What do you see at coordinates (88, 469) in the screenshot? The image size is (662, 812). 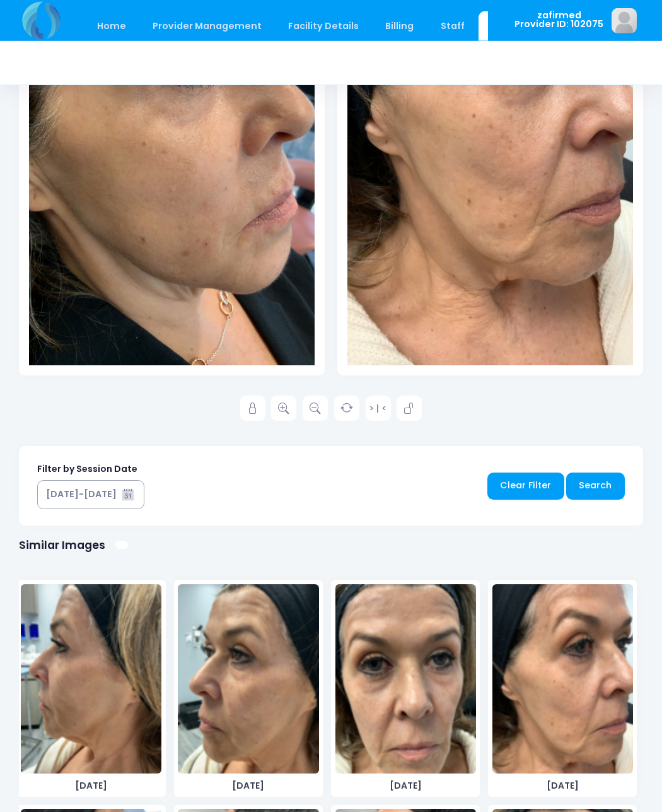 I see `label: Filter by Session Date` at bounding box center [88, 469].